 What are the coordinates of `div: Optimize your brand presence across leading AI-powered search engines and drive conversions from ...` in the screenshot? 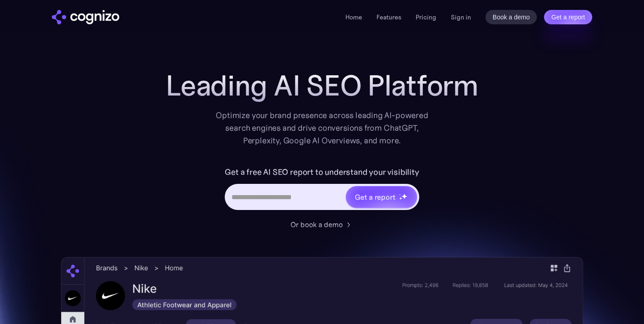 It's located at (322, 128).